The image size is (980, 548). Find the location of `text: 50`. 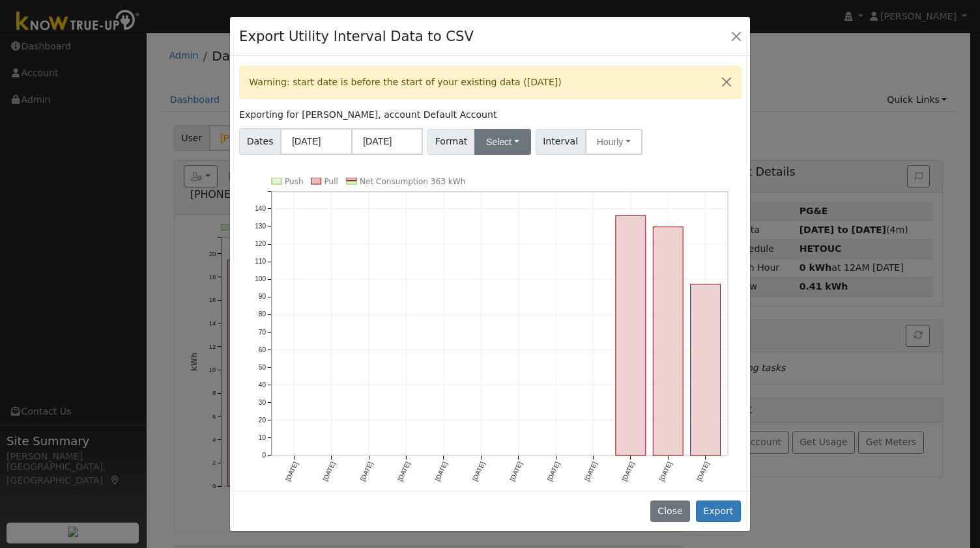

text: 50 is located at coordinates (262, 367).